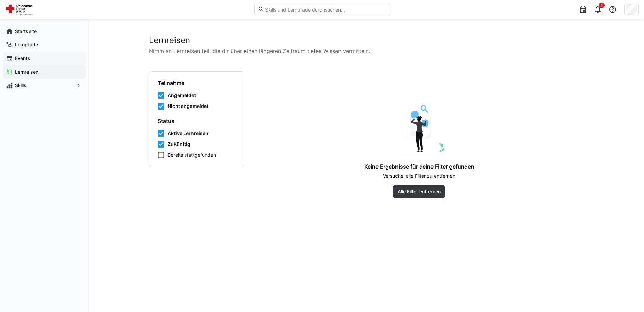  Describe the element at coordinates (197, 83) in the screenshot. I see `h4: Teilnahme` at that location.